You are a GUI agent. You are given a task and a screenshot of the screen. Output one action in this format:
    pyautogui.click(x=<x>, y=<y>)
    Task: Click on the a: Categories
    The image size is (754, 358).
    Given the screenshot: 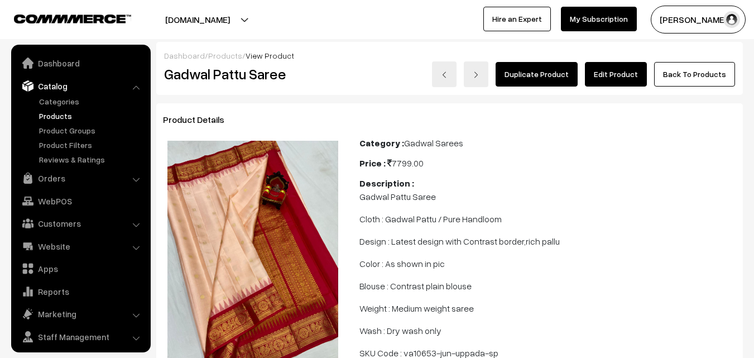 What is the action you would take?
    pyautogui.click(x=91, y=101)
    